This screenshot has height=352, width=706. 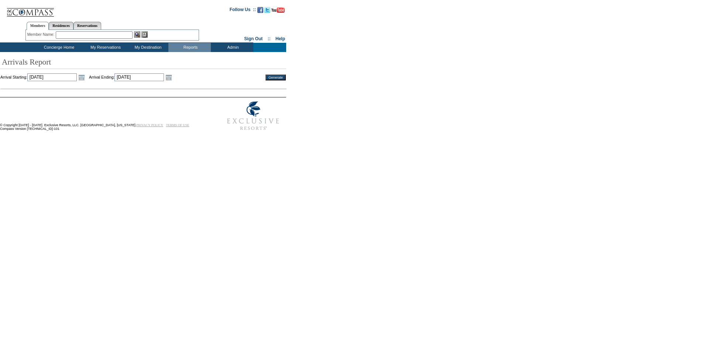 What do you see at coordinates (278, 11) in the screenshot?
I see `a: Subscribe to our YouTube Channel` at bounding box center [278, 11].